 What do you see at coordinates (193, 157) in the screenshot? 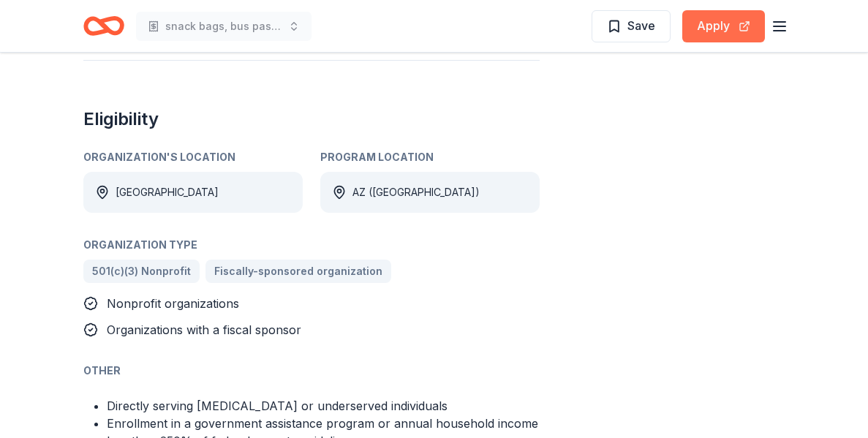
I see `div: Organization's Location` at bounding box center [193, 157].